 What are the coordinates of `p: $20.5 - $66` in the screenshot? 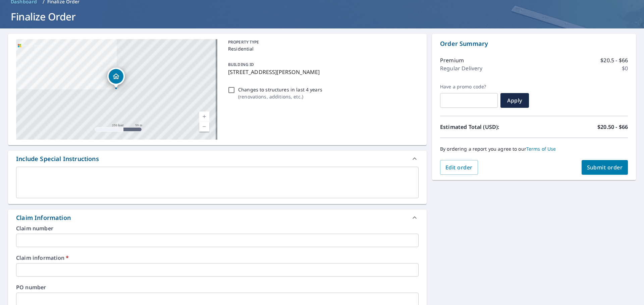 It's located at (614, 60).